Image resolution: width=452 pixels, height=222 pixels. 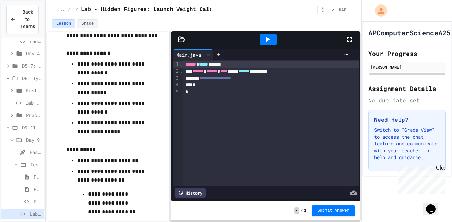 I want to click on span: Test Review (35 mins), so click(x=36, y=164).